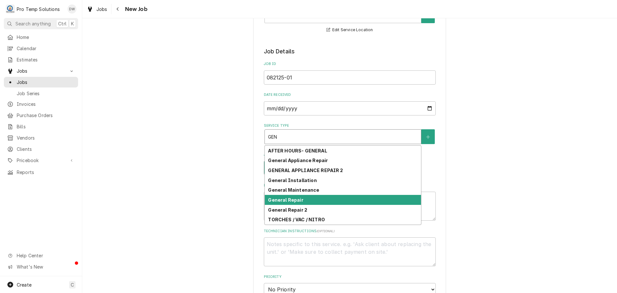 The image size is (617, 293). What do you see at coordinates (41, 149) in the screenshot?
I see `a: Clients` at bounding box center [41, 149].